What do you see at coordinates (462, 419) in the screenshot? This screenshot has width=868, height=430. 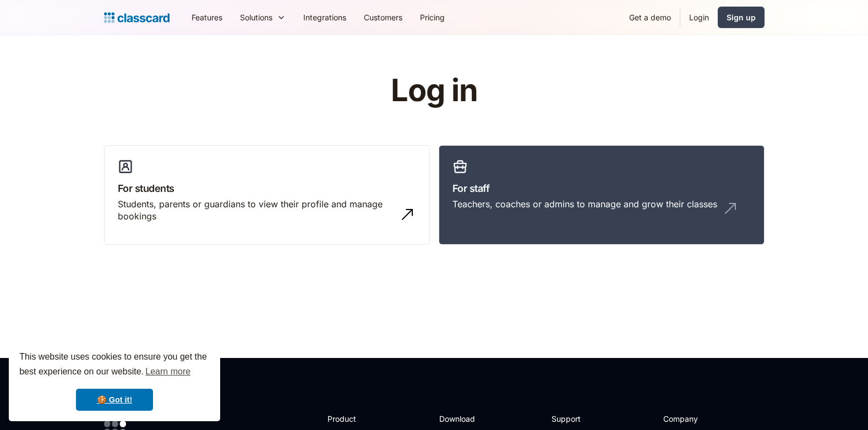 I see `h2: Download` at bounding box center [462, 419].